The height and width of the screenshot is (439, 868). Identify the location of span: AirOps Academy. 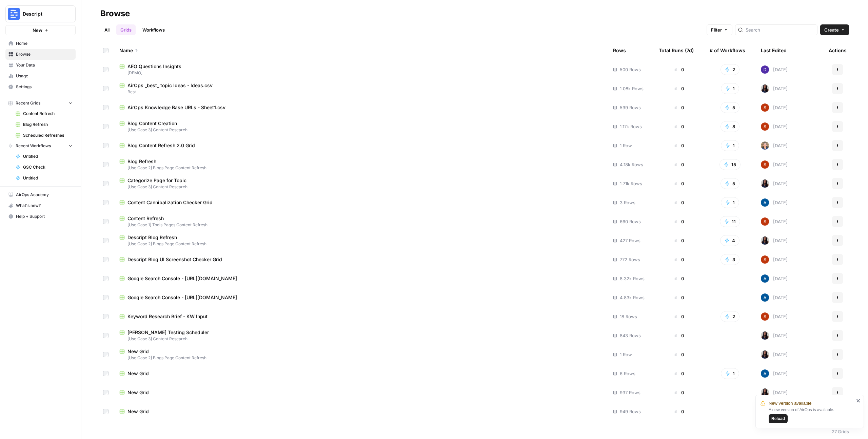
(44, 195).